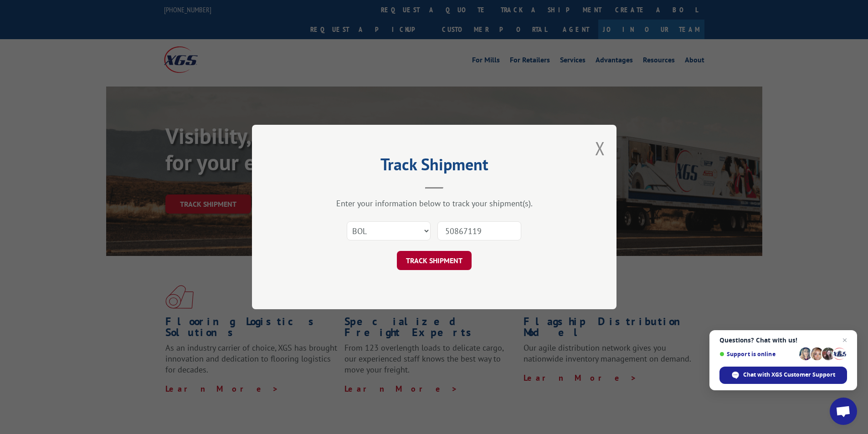 This screenshot has height=434, width=868. I want to click on button: Close modal, so click(600, 148).